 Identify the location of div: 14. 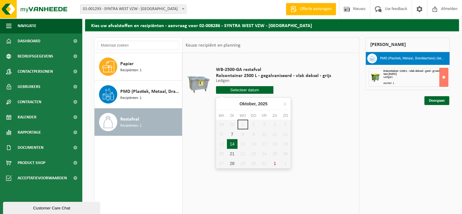
(232, 144).